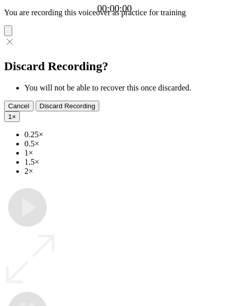  What do you see at coordinates (68, 106) in the screenshot?
I see `button: Discard Recording` at bounding box center [68, 106].